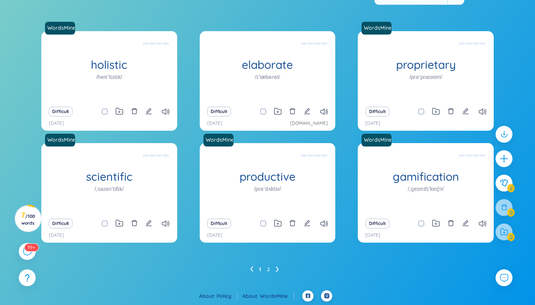 This screenshot has height=305, width=535. What do you see at coordinates (426, 176) in the screenshot?
I see `h1: gamification` at bounding box center [426, 176].